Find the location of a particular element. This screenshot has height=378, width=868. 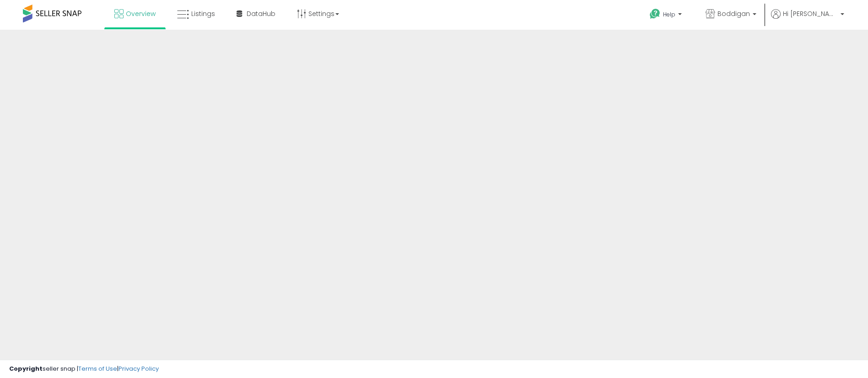

strong: Copyright is located at coordinates (26, 369).